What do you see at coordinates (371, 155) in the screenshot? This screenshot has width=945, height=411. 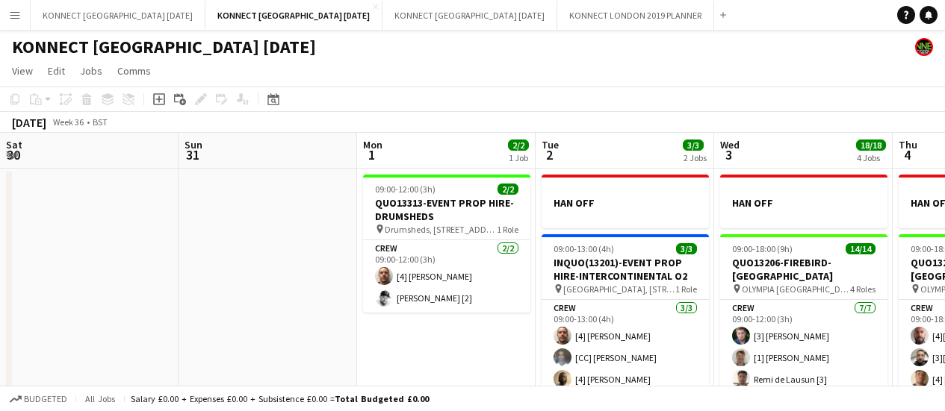 I see `span: 1` at bounding box center [371, 155].